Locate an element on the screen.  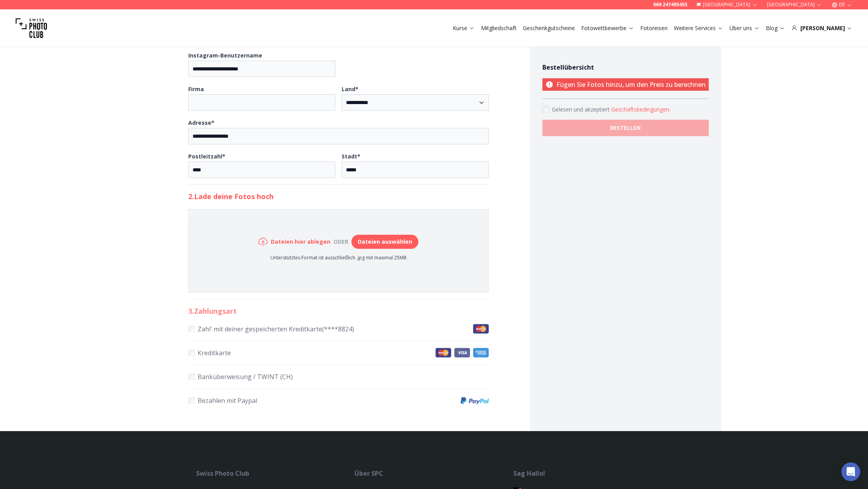
input: Instagram-Benutzername is located at coordinates (262, 69).